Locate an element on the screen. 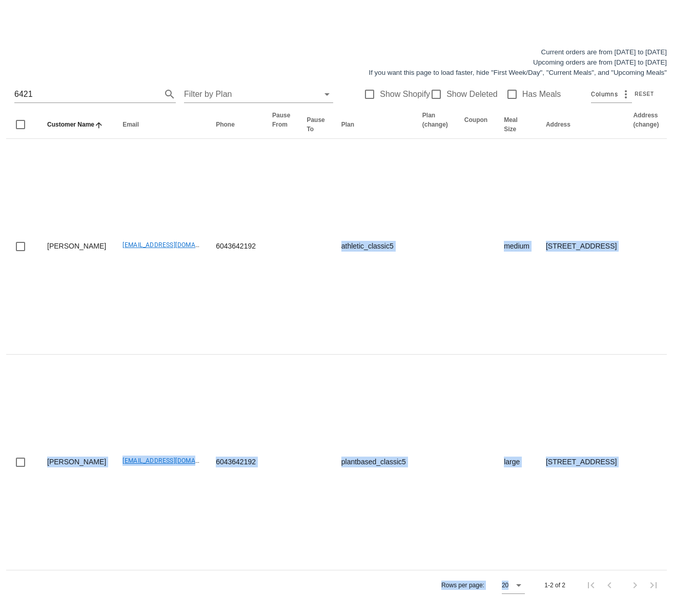 This screenshot has width=673, height=616. span: Phone is located at coordinates (225, 124).